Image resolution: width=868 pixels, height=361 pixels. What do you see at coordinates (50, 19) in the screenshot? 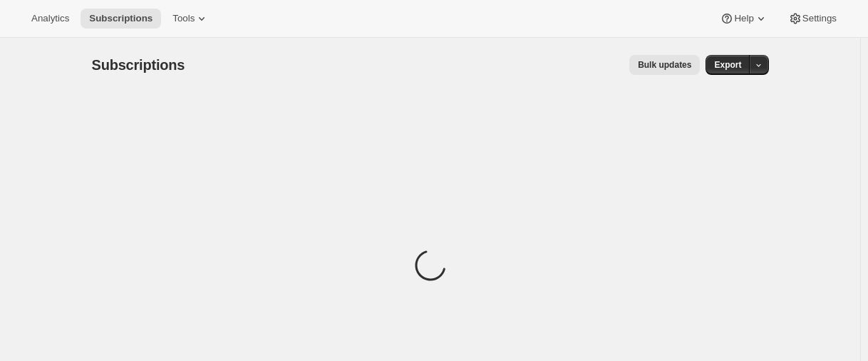
I see `span: Analytics` at bounding box center [50, 19].